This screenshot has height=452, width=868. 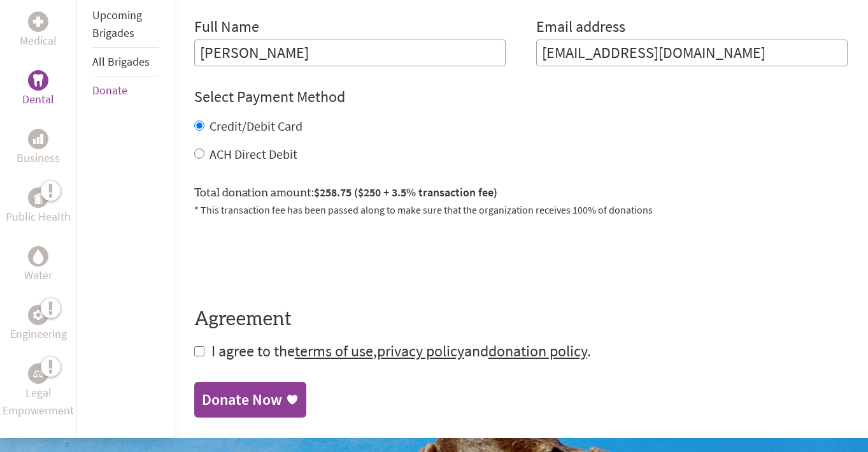 I want to click on label: Email address, so click(x=581, y=28).